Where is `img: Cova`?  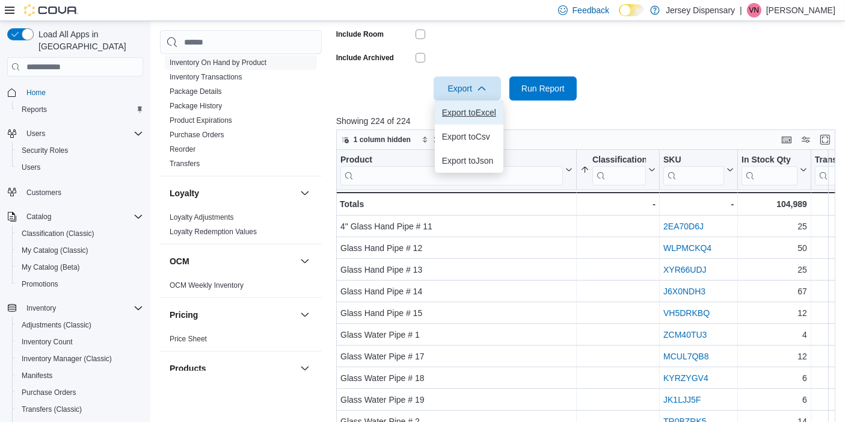 img: Cova is located at coordinates (51, 10).